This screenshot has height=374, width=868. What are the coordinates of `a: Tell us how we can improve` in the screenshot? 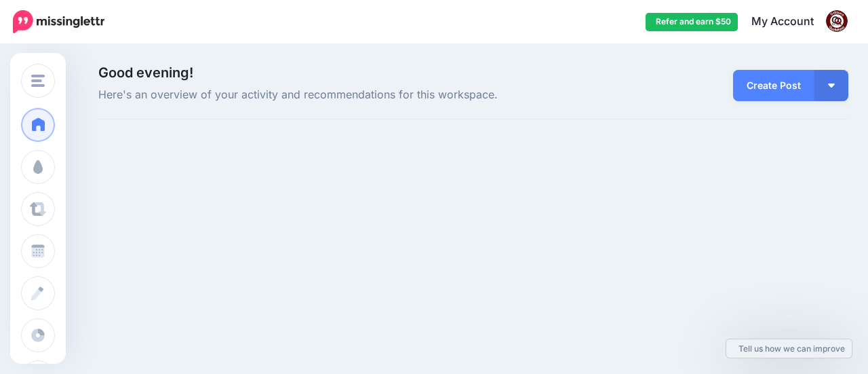 It's located at (789, 349).